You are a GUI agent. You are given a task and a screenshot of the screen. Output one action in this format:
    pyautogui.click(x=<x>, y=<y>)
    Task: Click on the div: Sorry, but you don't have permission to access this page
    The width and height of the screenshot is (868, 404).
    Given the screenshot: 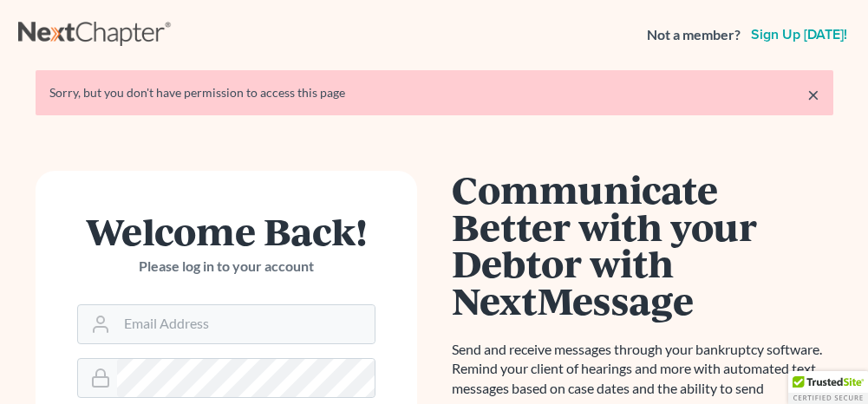 What is the action you would take?
    pyautogui.click(x=434, y=93)
    